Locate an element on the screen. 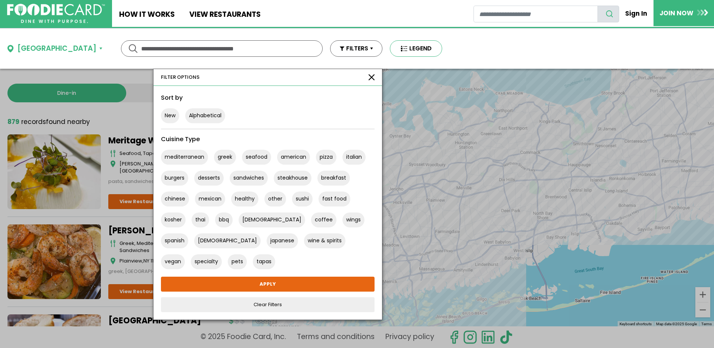  button: spanish is located at coordinates (174, 241).